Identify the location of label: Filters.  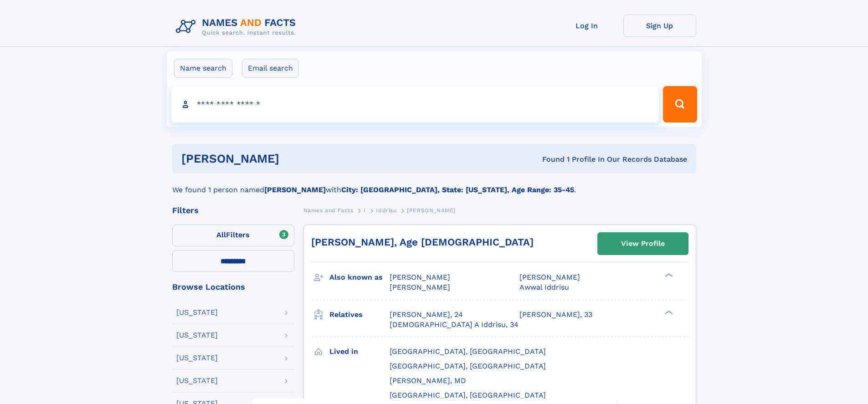
(233, 235).